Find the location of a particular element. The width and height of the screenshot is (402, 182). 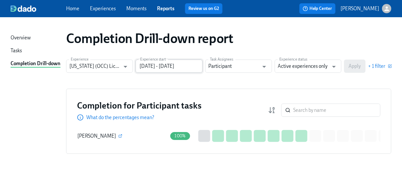

h1: Completion Drill-down report is located at coordinates (150, 38).